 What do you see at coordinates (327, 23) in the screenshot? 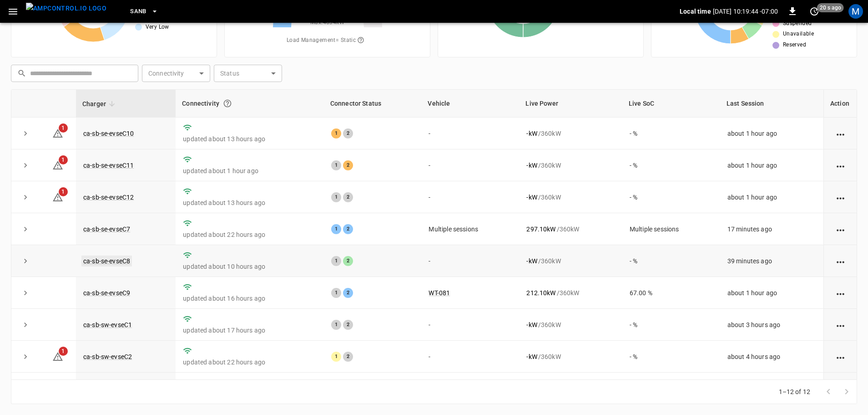
I see `span: Max. 4634 kW` at bounding box center [327, 23].